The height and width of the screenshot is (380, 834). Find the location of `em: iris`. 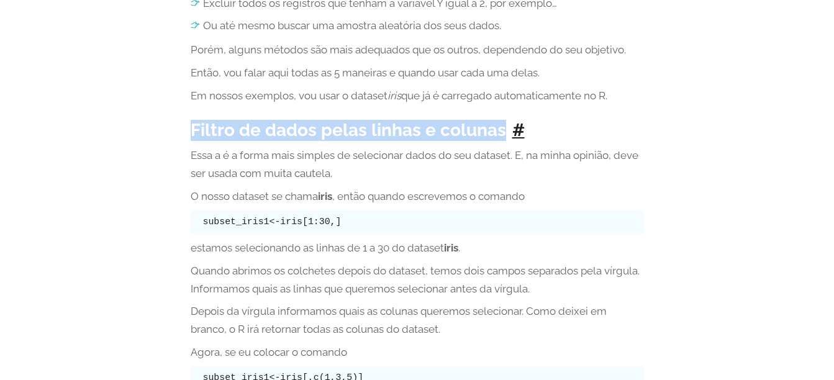

em: iris is located at coordinates (394, 96).